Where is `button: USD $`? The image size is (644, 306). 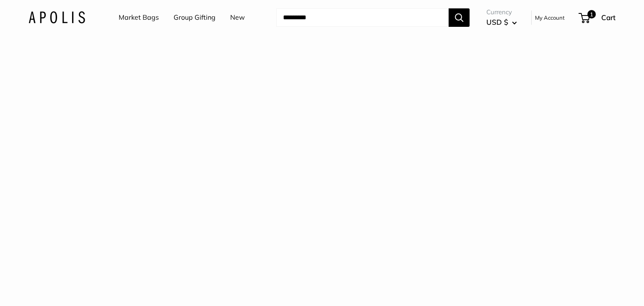 button: USD $ is located at coordinates (502, 22).